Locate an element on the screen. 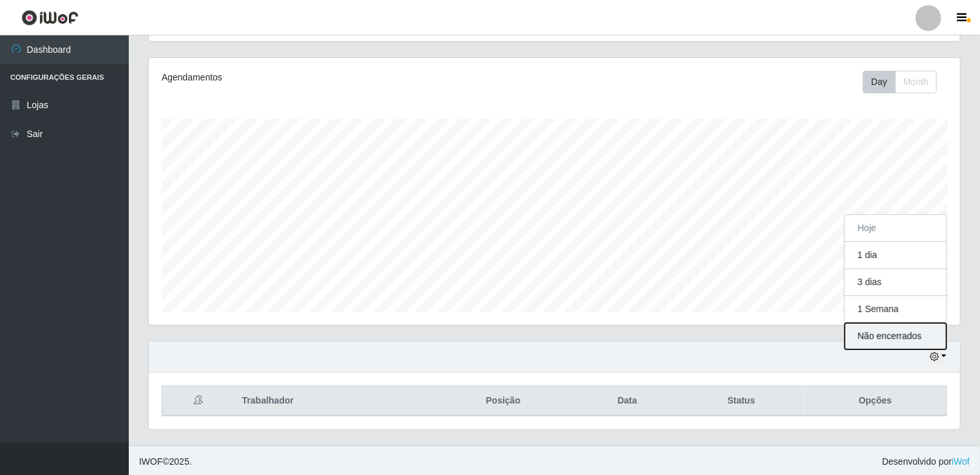 Image resolution: width=980 pixels, height=475 pixels. span: Desenvolvido por is located at coordinates (926, 461).